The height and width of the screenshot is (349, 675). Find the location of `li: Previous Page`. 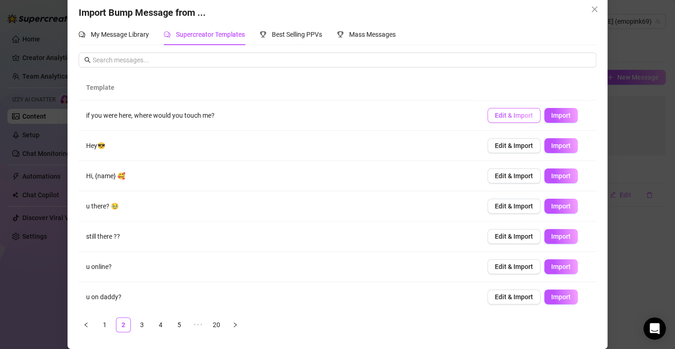

li: Previous Page is located at coordinates (86, 325).